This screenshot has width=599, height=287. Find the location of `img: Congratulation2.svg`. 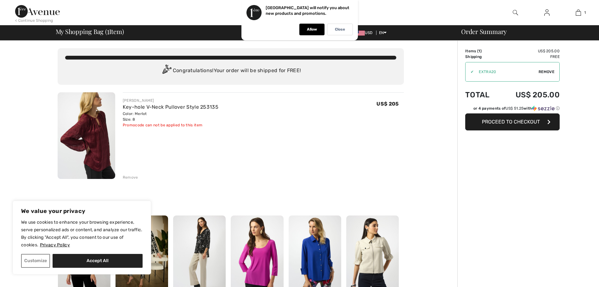

img: Congratulation2.svg is located at coordinates (166, 71).